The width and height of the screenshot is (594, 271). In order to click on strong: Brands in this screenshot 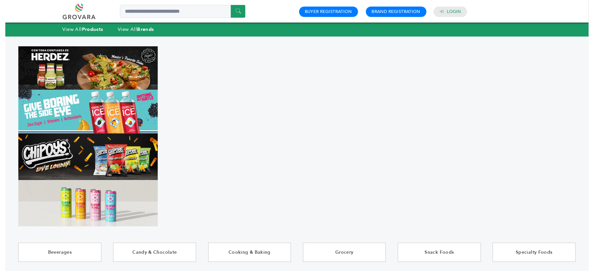, I will do `click(143, 30)`.